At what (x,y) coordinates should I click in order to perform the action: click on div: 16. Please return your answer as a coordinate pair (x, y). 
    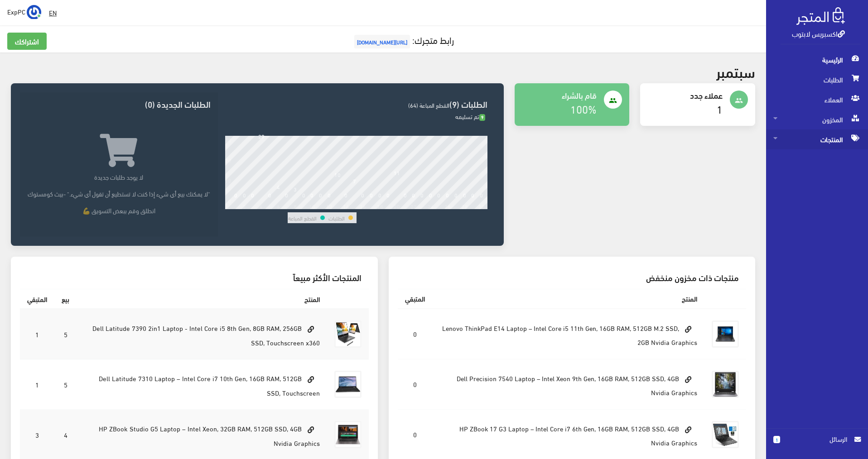
    Looking at the image, I should click on (363, 206).